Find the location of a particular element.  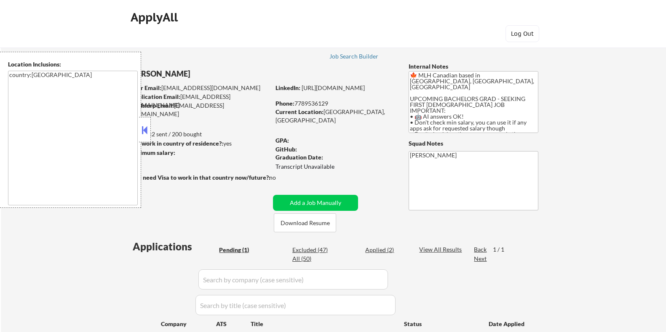

div: Location Inclusions: is located at coordinates (73, 64).